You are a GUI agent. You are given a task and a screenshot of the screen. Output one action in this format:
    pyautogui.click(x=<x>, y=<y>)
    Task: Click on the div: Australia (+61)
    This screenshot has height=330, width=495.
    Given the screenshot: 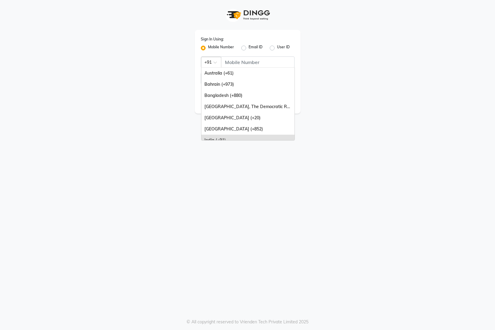 What is the action you would take?
    pyautogui.click(x=248, y=73)
    